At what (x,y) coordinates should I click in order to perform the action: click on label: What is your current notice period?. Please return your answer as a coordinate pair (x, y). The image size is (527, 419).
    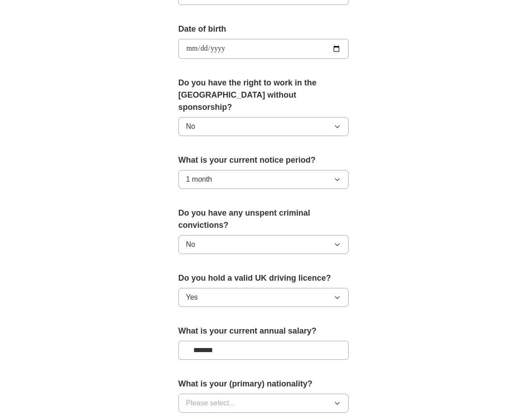
    Looking at the image, I should click on (264, 160).